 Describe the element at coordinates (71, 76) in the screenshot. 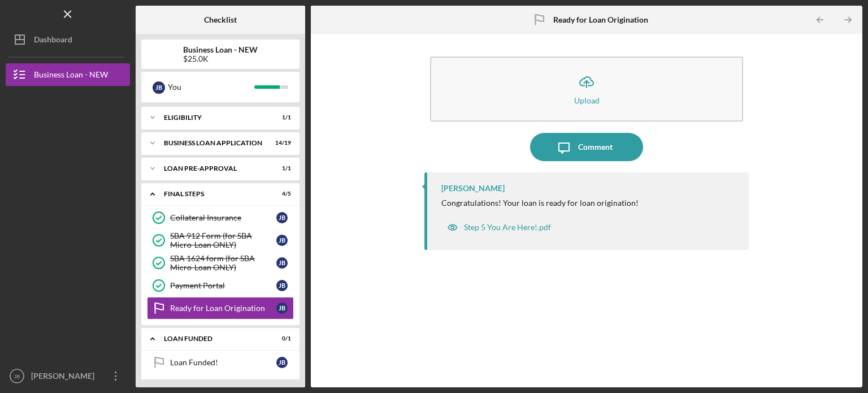

I see `div: Business Loan - NEW` at that location.